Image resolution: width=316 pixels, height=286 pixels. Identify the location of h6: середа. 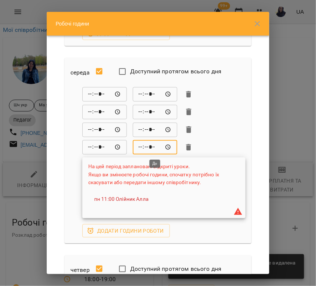
(80, 73).